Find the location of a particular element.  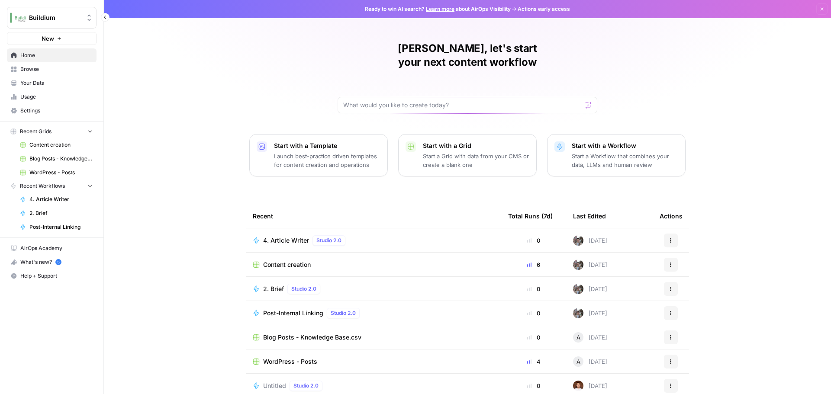

div: Actions is located at coordinates (671, 216).